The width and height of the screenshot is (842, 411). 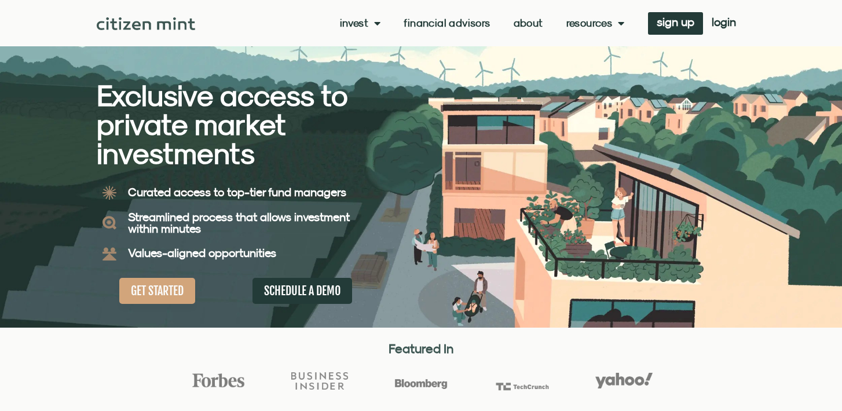 I want to click on b: Curated access to top-tier fund managers, so click(x=237, y=192).